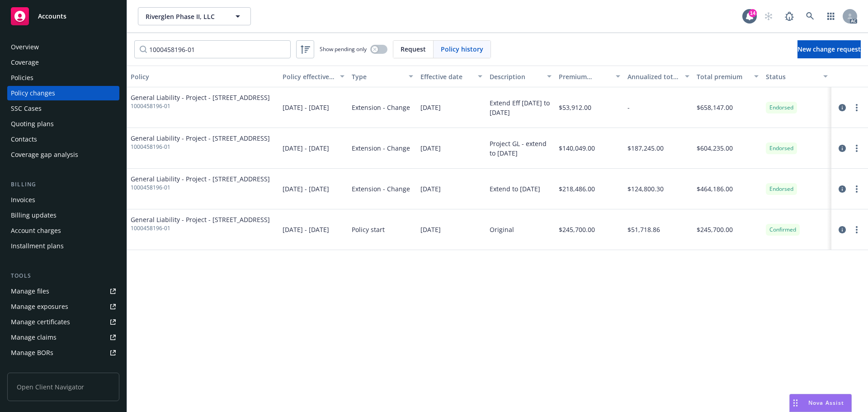 The width and height of the screenshot is (868, 412). Describe the element at coordinates (63, 215) in the screenshot. I see `a: Billing updates` at that location.